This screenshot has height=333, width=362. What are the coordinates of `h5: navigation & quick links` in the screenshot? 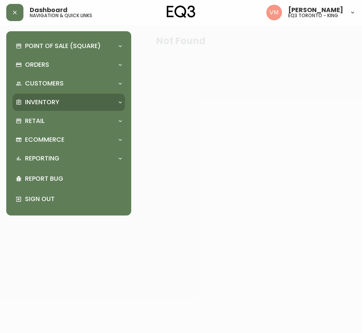 It's located at (61, 16).